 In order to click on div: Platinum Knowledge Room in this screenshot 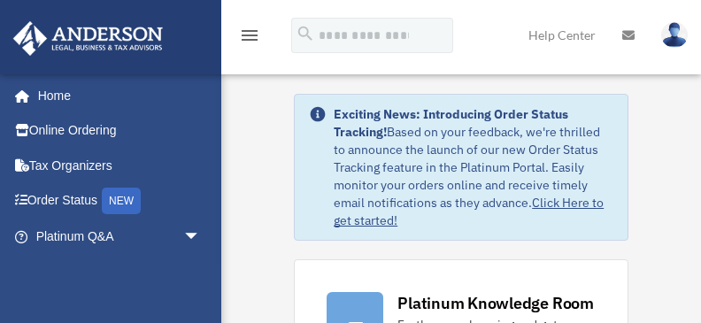, I will do `click(496, 303)`.